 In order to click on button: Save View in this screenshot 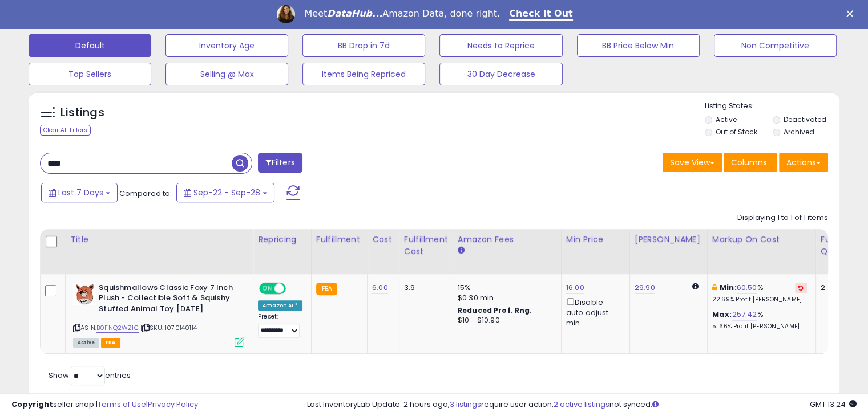, I will do `click(692, 163)`.